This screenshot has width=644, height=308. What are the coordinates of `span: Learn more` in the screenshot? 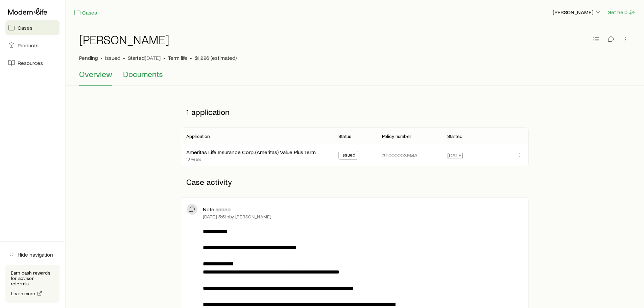 It's located at (23, 293).